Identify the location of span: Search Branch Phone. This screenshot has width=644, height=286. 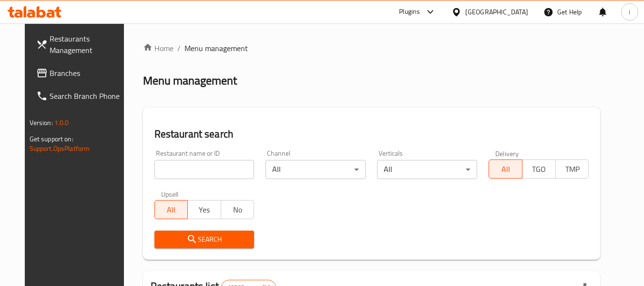
(87, 96).